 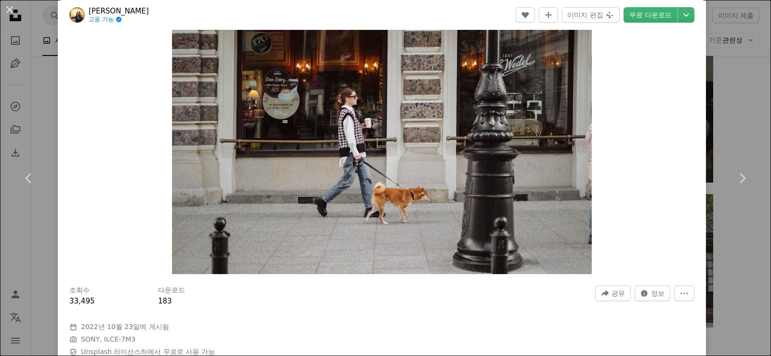 I want to click on a: 고용 가능, so click(x=119, y=20).